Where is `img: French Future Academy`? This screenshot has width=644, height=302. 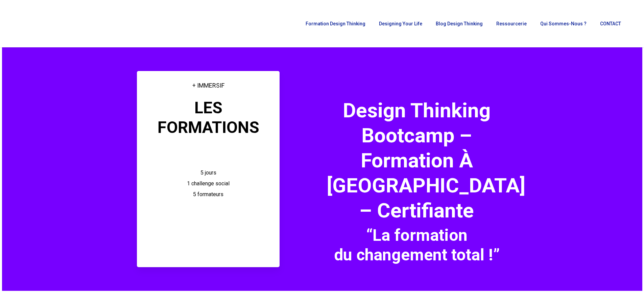
img: French Future Academy is located at coordinates (45, 23).